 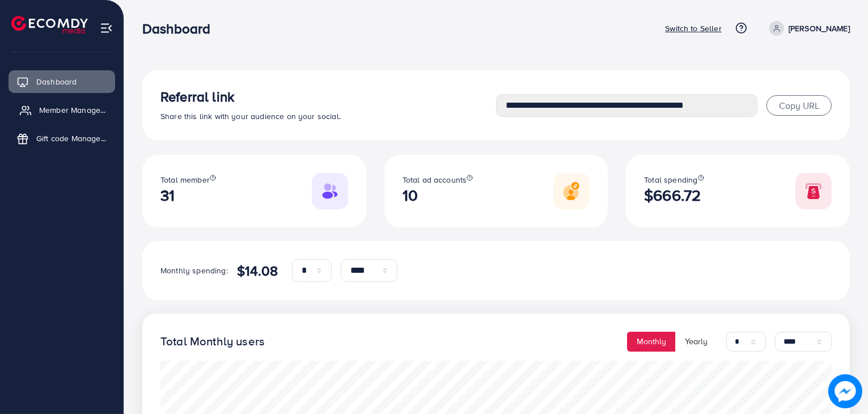 I want to click on p: Monthly spending:, so click(x=194, y=270).